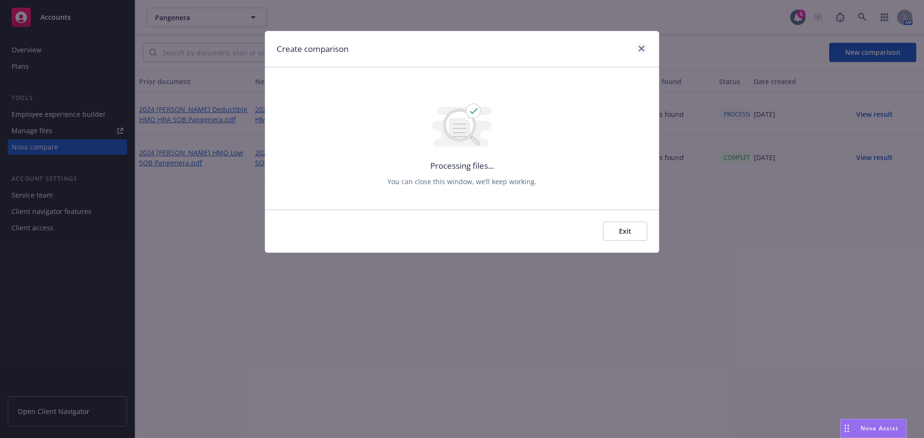  Describe the element at coordinates (874, 429) in the screenshot. I see `button: Nova Assist` at that location.